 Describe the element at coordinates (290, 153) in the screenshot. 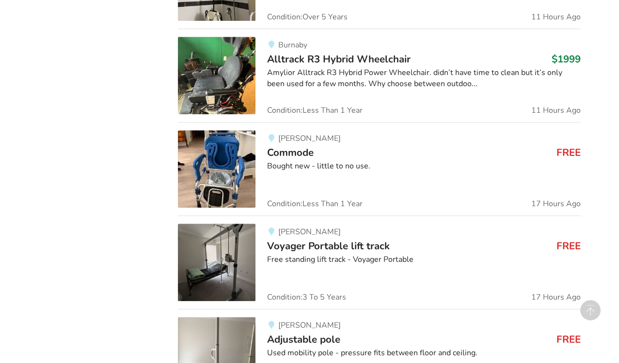

I see `span: Commode` at that location.